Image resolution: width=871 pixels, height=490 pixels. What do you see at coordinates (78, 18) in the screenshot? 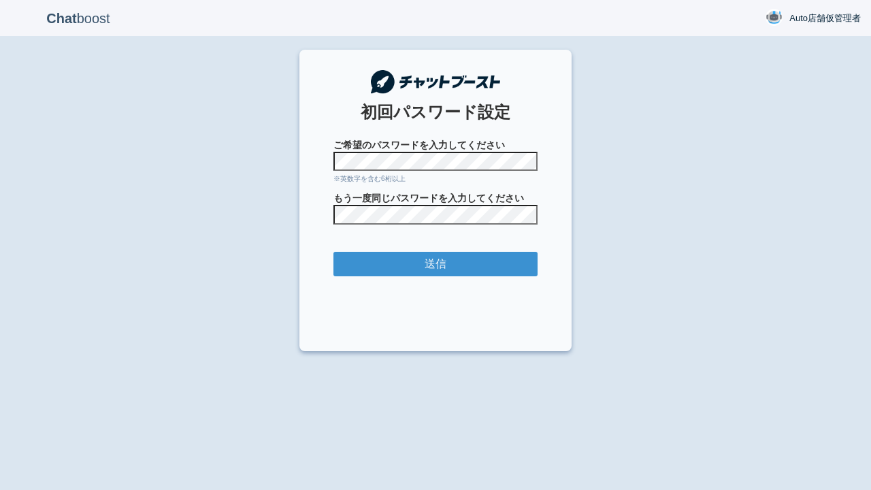
I see `p: boost` at bounding box center [78, 18].